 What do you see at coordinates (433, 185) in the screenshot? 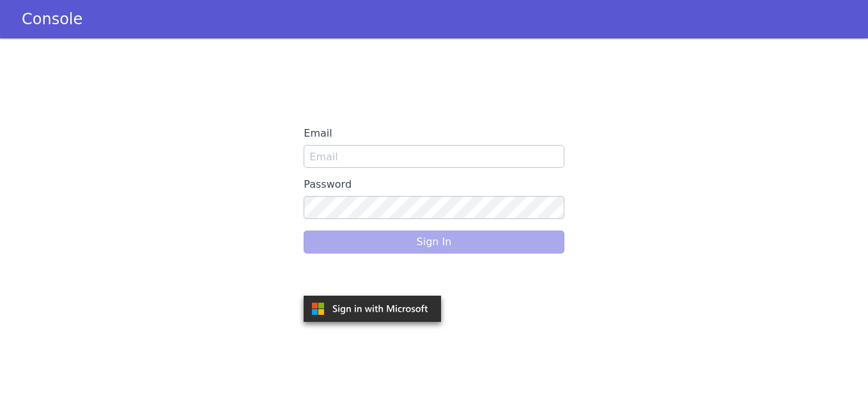
I see `label: Password` at bounding box center [433, 185].